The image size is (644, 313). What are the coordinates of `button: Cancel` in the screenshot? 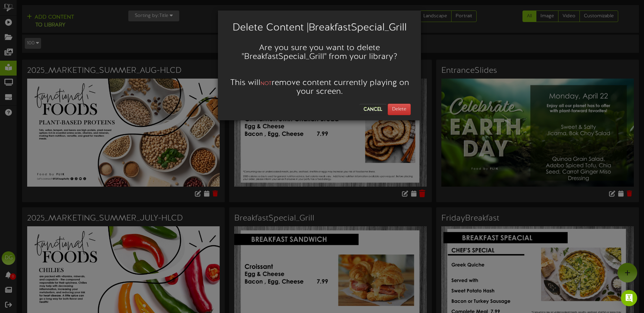 It's located at (373, 109).